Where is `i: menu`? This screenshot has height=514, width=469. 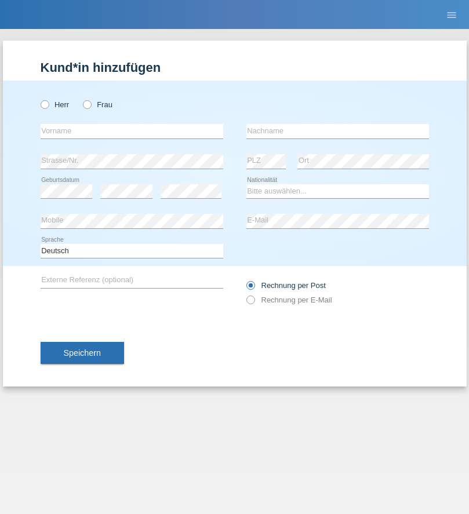 i: menu is located at coordinates (452, 15).